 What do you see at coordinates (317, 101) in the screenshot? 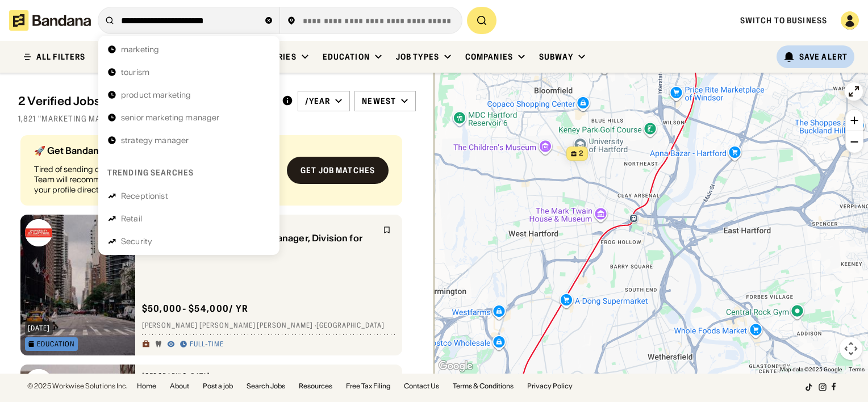
I see `div: /year` at bounding box center [317, 101].